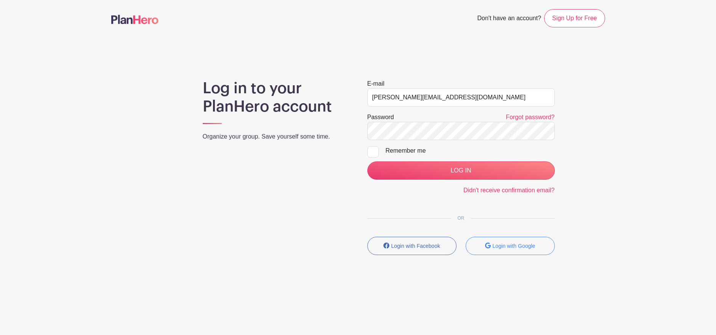  Describe the element at coordinates (461, 171) in the screenshot. I see `input: LOG IN` at that location.